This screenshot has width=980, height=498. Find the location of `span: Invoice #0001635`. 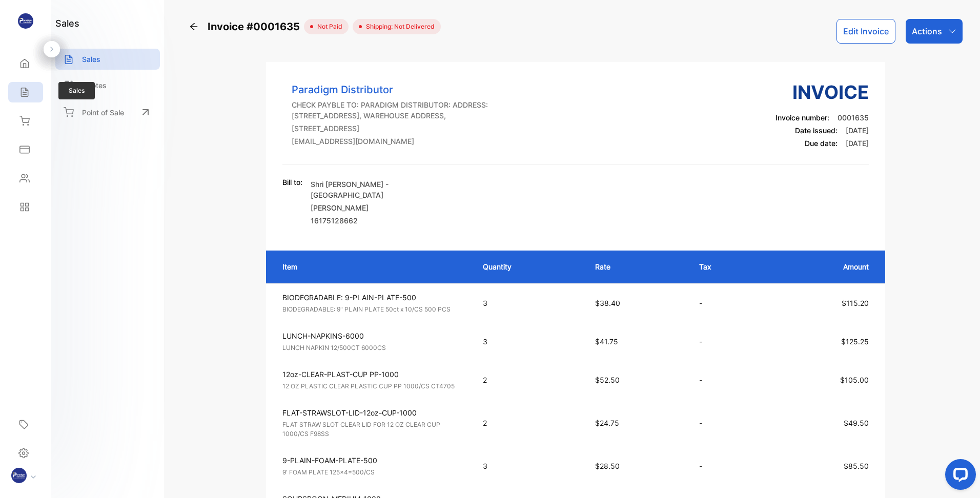

span: Invoice #0001635 is located at coordinates (256, 26).